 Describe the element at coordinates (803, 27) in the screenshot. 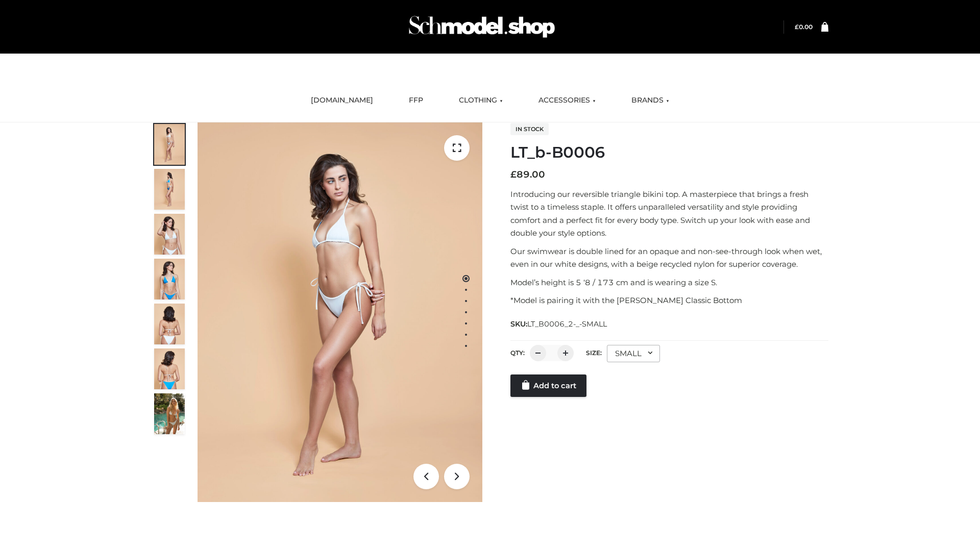

I see `bdi: 0.00` at that location.